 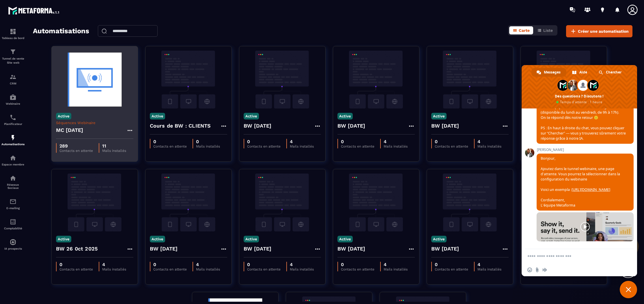 What do you see at coordinates (583, 72) in the screenshot?
I see `span: Aide` at bounding box center [583, 72].